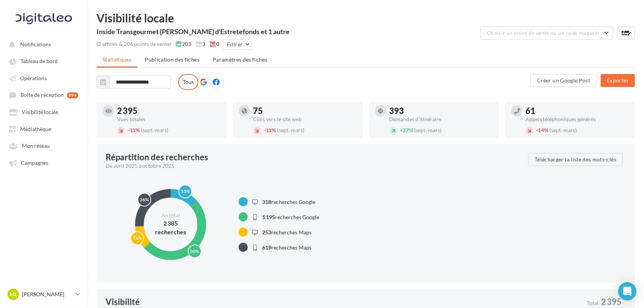 The width and height of the screenshot is (644, 308). What do you see at coordinates (267, 247) in the screenshot?
I see `span: 619` at bounding box center [267, 247].